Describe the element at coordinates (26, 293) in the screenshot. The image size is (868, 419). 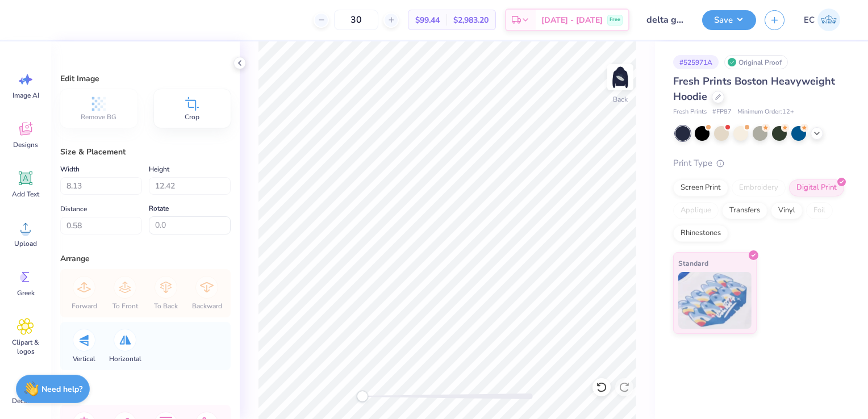
I see `span: Greek` at that location.